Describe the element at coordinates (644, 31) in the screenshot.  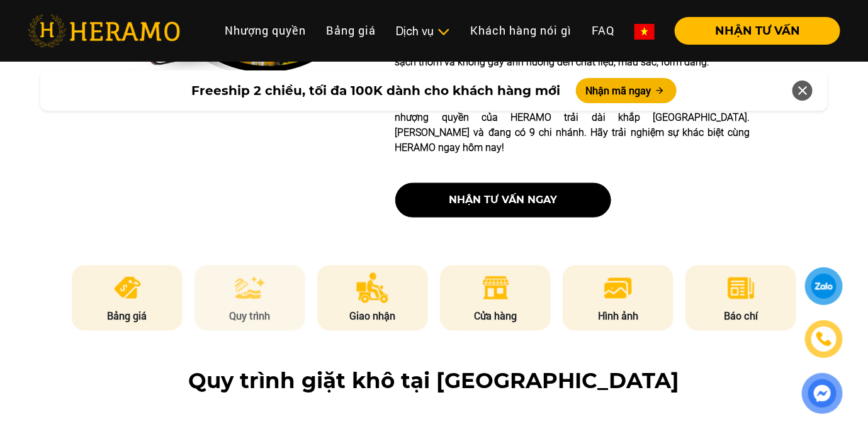
I see `img: vn-flag.png` at that location.